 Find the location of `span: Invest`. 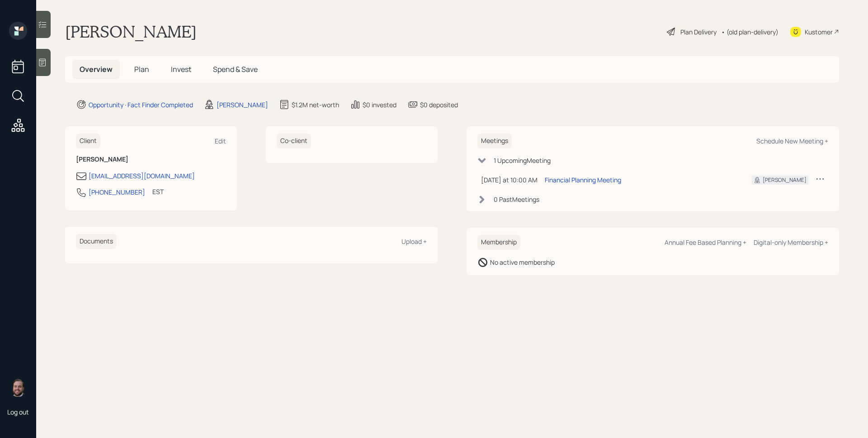

span: Invest is located at coordinates (181, 69).